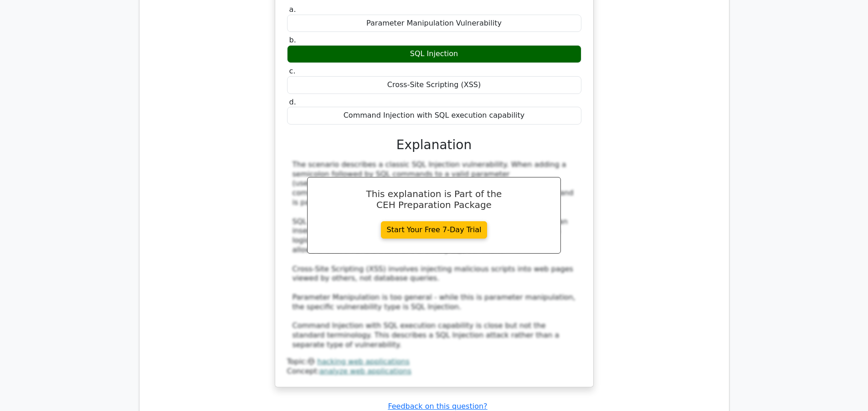 This screenshot has height=411, width=868. I want to click on div: SQL Injection, so click(434, 54).